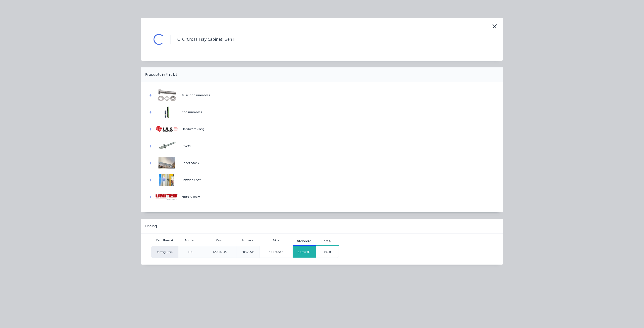  I want to click on img: Nuts & Bolts, so click(167, 197).